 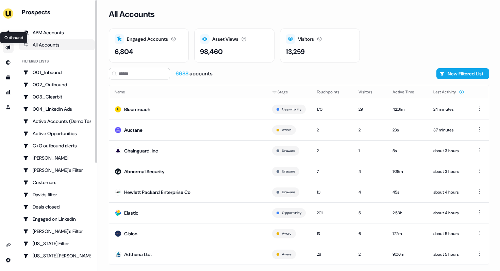 What do you see at coordinates (144, 172) in the screenshot?
I see `div: Abnormal Security` at bounding box center [144, 172].